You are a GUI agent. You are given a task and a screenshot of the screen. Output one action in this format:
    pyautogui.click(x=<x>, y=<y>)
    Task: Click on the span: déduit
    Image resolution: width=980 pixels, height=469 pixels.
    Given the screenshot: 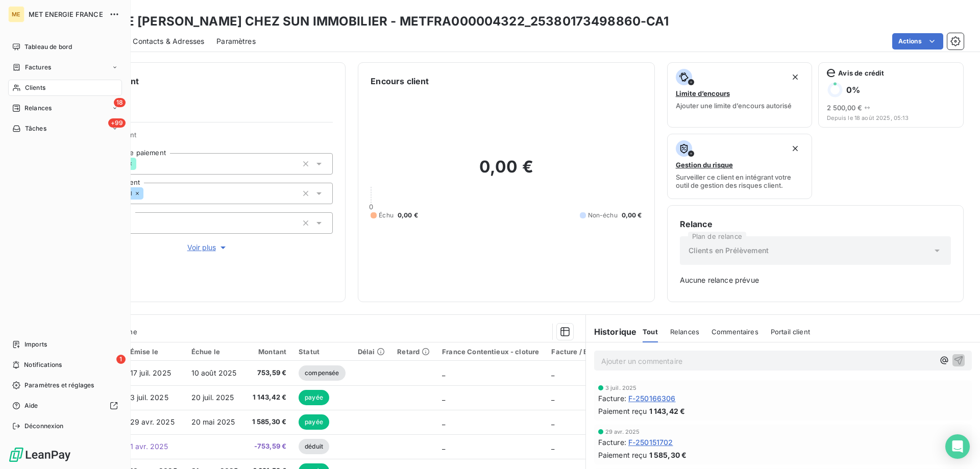 What is the action you would take?
    pyautogui.click(x=314, y=446)
    